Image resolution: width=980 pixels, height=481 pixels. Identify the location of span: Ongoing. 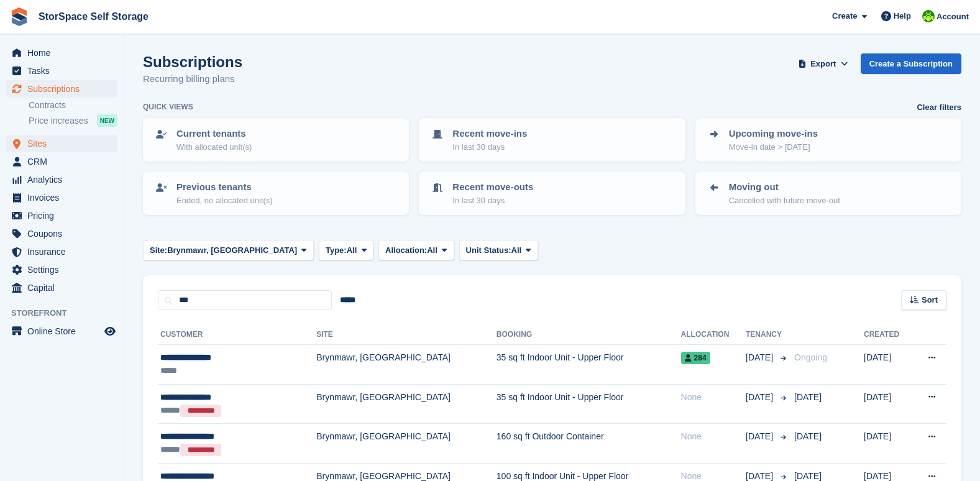
(810, 358).